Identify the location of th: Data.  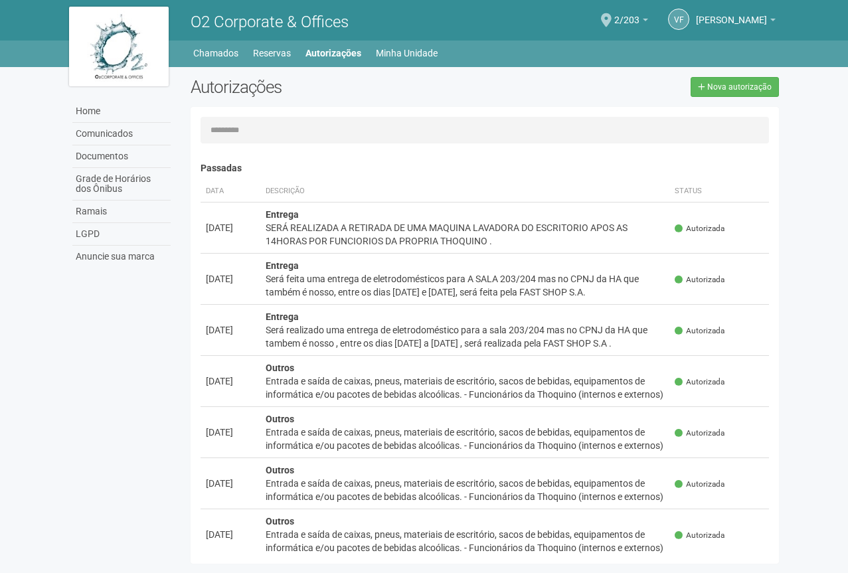
(230, 191).